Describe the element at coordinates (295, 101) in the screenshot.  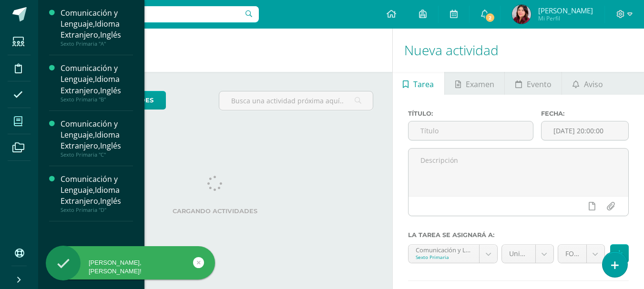
I see `input: Busca una actividad próxima aquí...` at that location.